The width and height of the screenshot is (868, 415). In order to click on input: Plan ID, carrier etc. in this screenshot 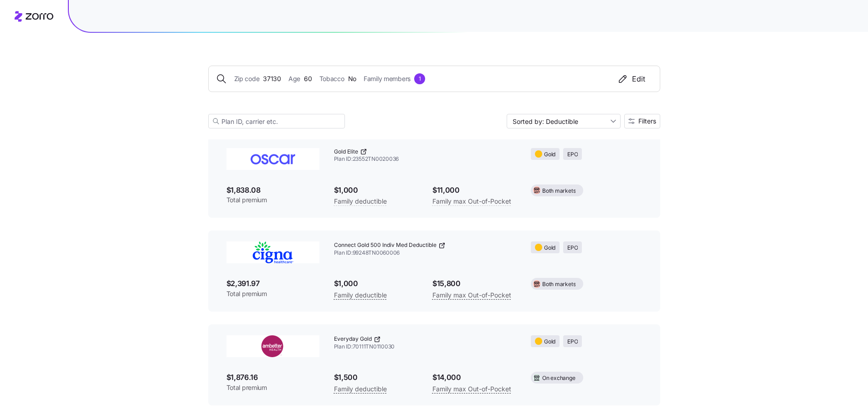, I will do `click(277, 121)`.